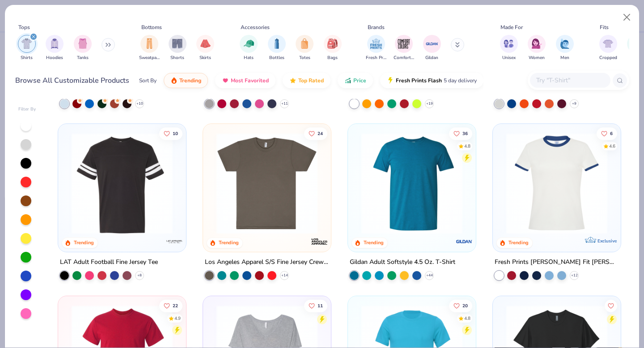 Image resolution: width=644 pixels, height=348 pixels. What do you see at coordinates (24, 27) in the screenshot?
I see `div: Tops` at bounding box center [24, 27].